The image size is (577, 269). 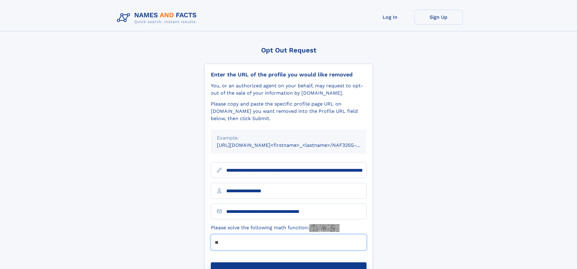 I want to click on div: Example:, so click(x=289, y=138).